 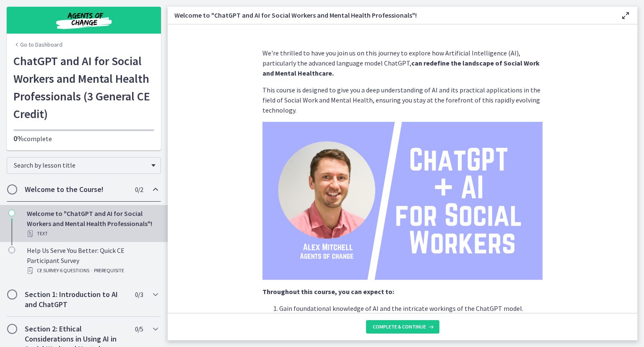 I want to click on span: 0 / 3, so click(x=139, y=294).